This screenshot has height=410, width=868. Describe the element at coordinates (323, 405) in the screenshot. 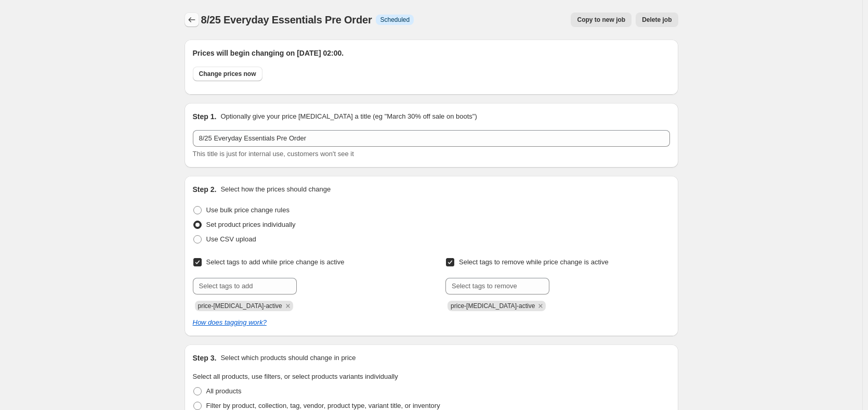

I see `span: Filter by product, collection, tag, vendor, product type, variant title, or inventory` at that location.